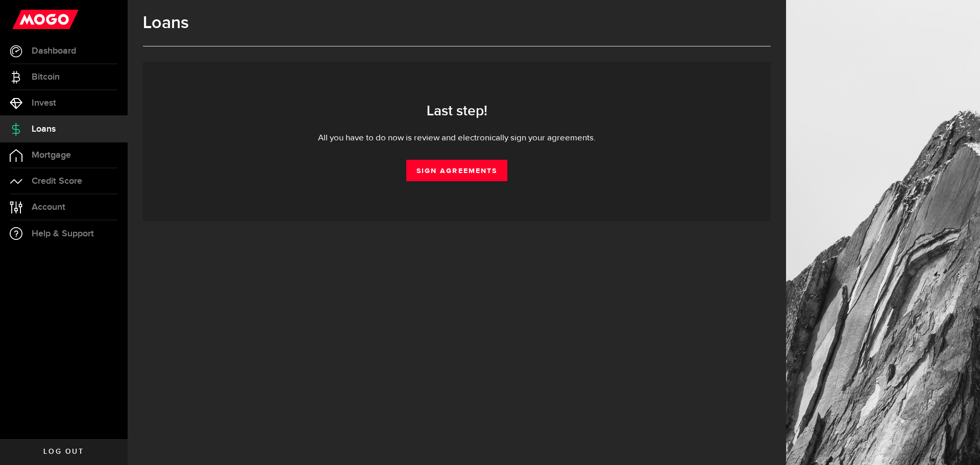  What do you see at coordinates (63, 452) in the screenshot?
I see `span: Log out` at bounding box center [63, 452].